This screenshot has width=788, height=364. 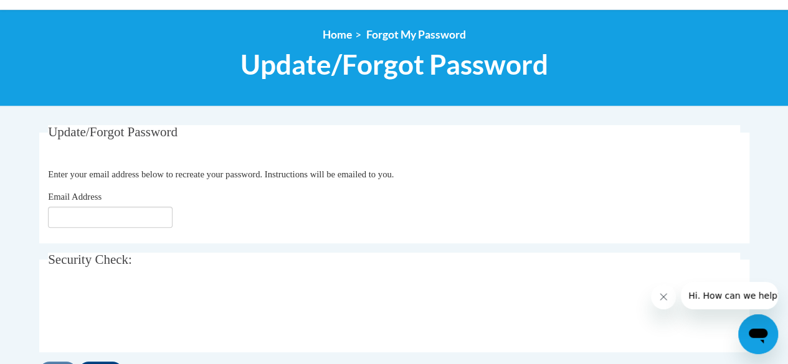 What do you see at coordinates (416, 34) in the screenshot?
I see `span: Forgot My Password` at bounding box center [416, 34].